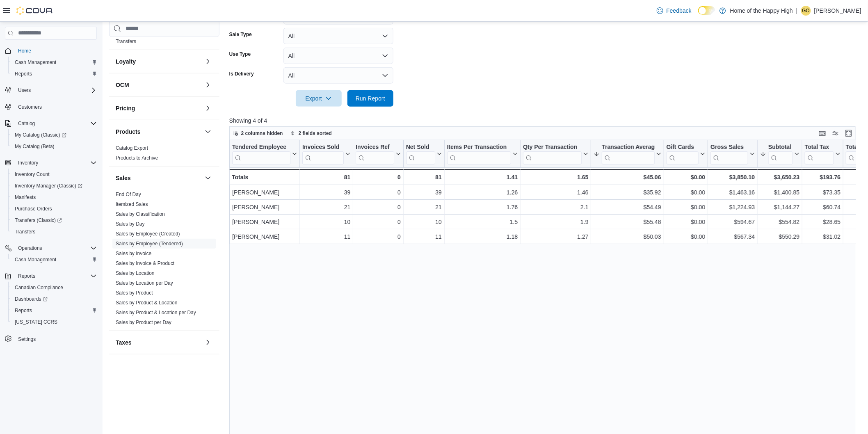 The image size is (868, 434). I want to click on a: Sales by Day, so click(130, 224).